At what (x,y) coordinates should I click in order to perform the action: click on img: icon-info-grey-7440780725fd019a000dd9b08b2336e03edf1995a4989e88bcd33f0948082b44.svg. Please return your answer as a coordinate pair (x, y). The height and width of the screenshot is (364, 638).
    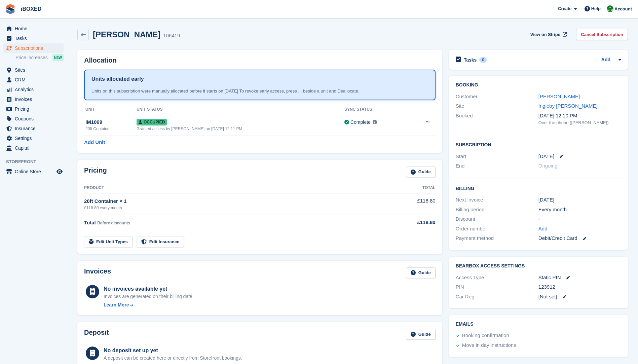
    Looking at the image, I should click on (375, 122).